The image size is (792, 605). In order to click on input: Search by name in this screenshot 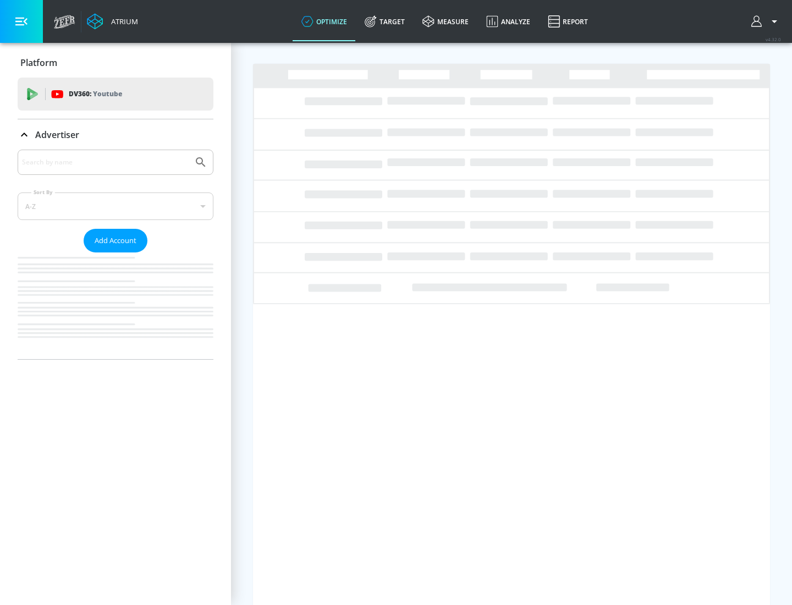, I will do `click(105, 162)`.